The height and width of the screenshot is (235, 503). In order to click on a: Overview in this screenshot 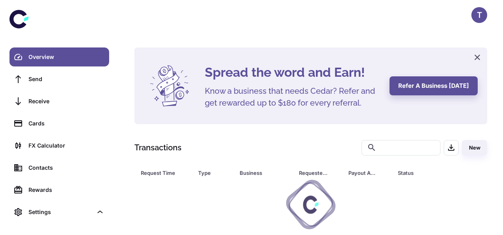, I will do `click(59, 57)`.